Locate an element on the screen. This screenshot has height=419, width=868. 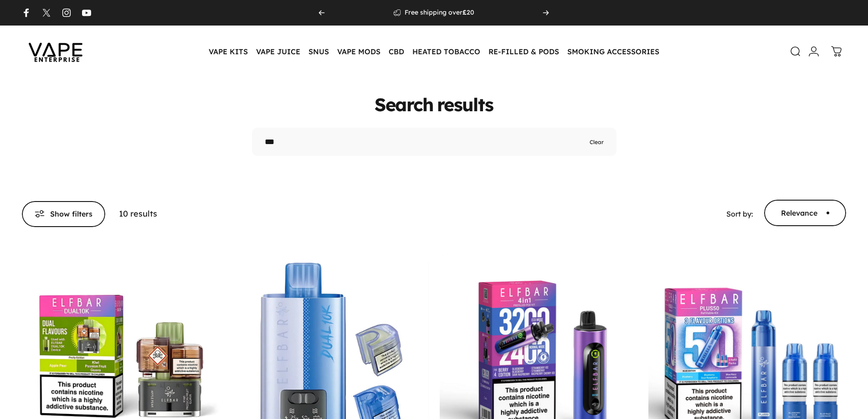
summary: HEATED TOBACCO is located at coordinates (446, 51).